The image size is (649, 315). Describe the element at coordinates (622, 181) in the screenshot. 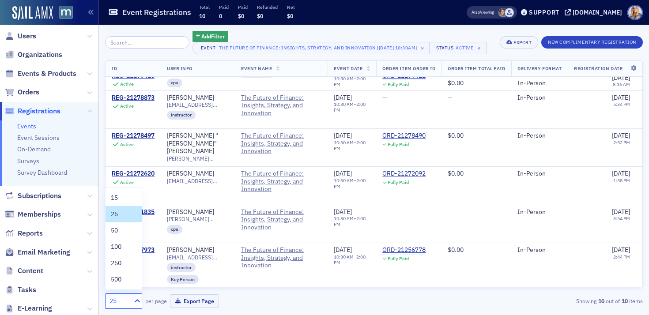

I see `time: 1:58 PM` at that location.